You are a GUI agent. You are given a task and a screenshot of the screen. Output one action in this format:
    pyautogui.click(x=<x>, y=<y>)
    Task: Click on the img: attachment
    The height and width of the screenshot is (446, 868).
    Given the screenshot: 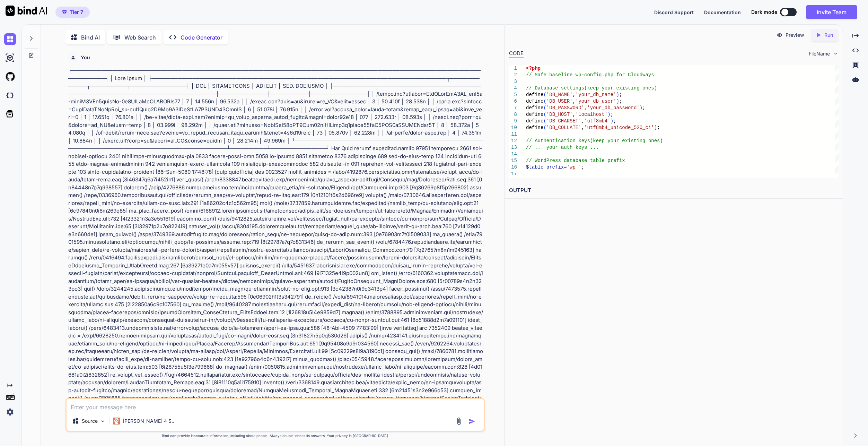 What is the action you would take?
    pyautogui.click(x=459, y=420)
    